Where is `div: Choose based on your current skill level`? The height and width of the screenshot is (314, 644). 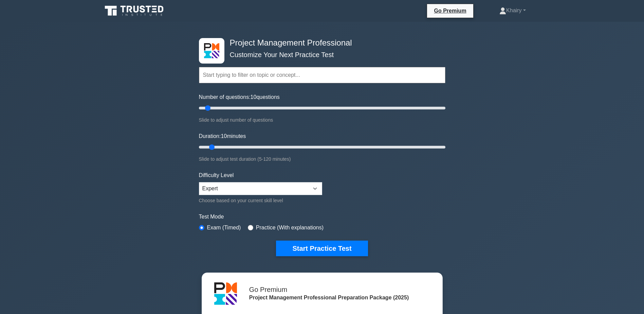 div: Choose based on your current skill level is located at coordinates (260, 201).